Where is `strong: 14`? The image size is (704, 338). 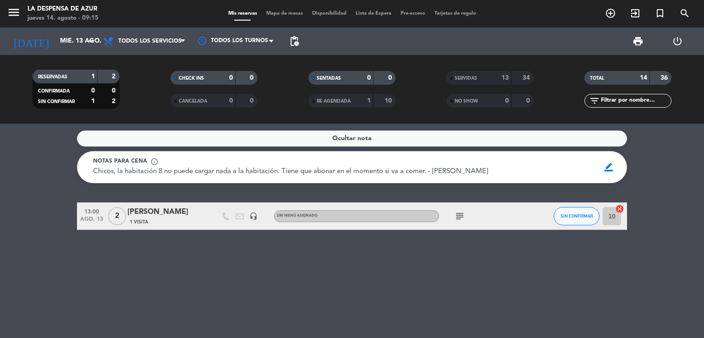 strong: 14 is located at coordinates (643, 78).